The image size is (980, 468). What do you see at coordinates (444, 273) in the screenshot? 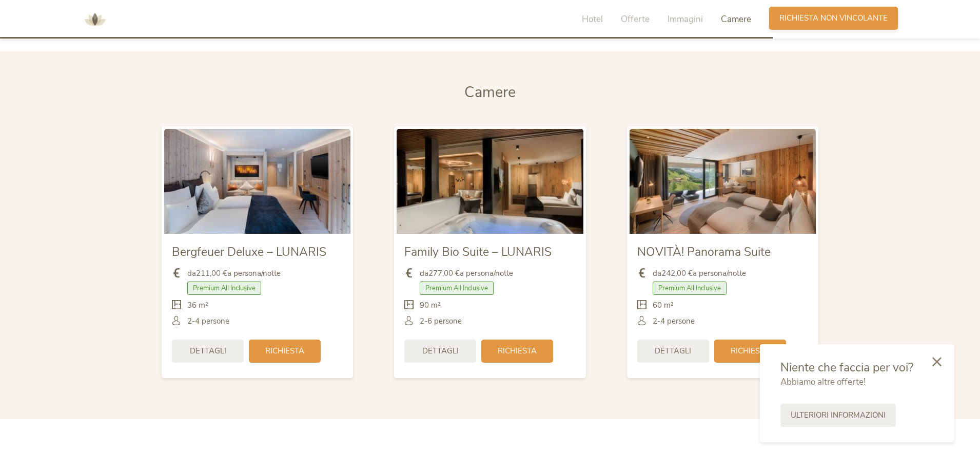
I see `b: 277,00 €` at bounding box center [444, 273].